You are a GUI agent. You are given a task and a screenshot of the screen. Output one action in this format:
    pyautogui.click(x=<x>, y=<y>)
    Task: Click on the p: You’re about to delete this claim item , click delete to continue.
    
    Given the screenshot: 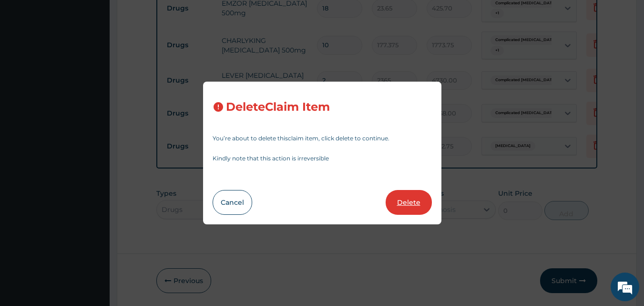 What is the action you would take?
    pyautogui.click(x=322, y=138)
    